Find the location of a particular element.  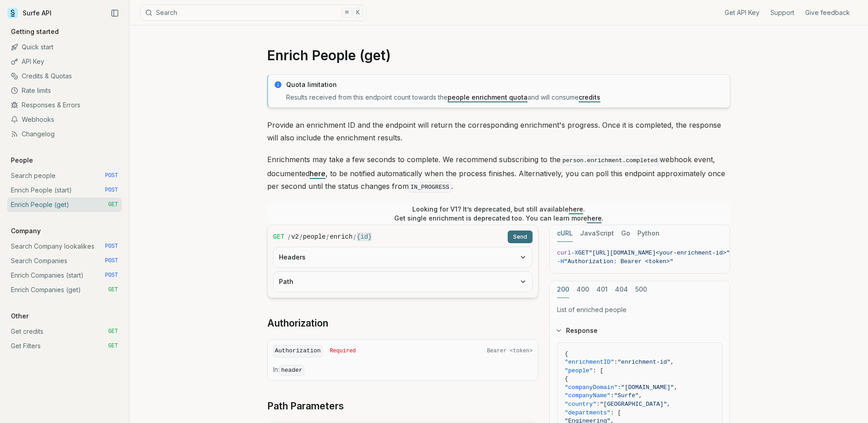

button: JavaScript is located at coordinates (597, 233).